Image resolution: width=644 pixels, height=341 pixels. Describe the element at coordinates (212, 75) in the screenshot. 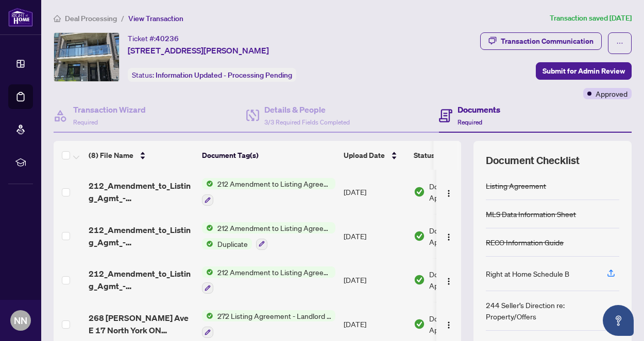

I see `div: Status:` at that location.